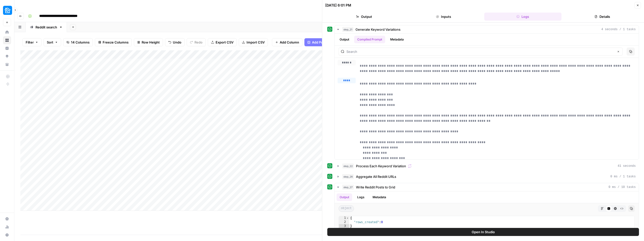 This screenshot has height=241, width=644. What do you see at coordinates (487, 166) in the screenshot?
I see `button: 41 seconds` at bounding box center [487, 166].